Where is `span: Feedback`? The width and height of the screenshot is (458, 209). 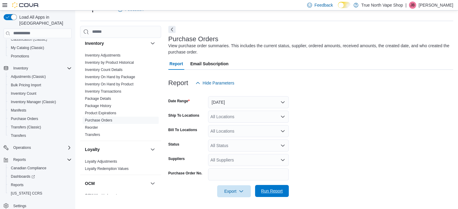 span: Feedback is located at coordinates (324, 5).